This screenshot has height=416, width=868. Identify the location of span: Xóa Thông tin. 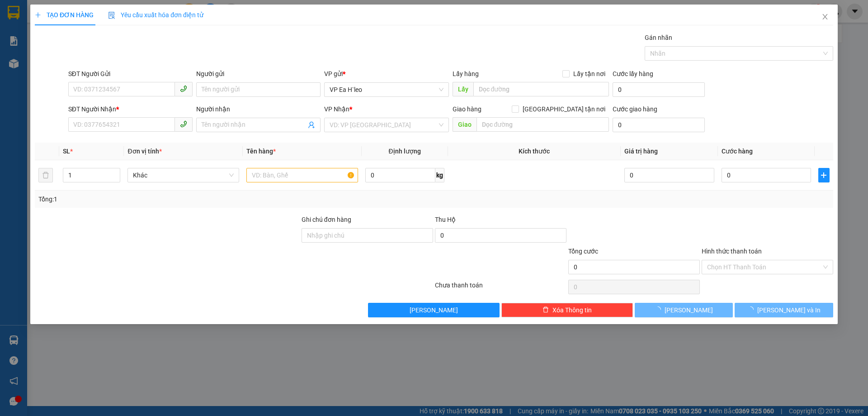
(572, 310).